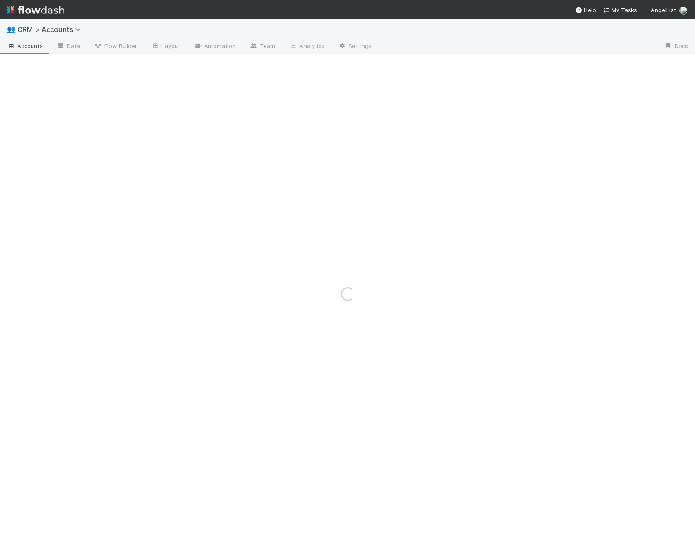  What do you see at coordinates (262, 47) in the screenshot?
I see `a: Team` at bounding box center [262, 47].